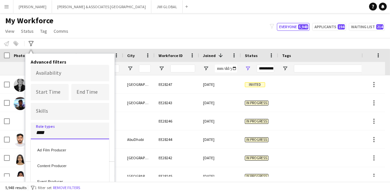  What do you see at coordinates (167, 7) in the screenshot?
I see `button: JWI GLOBAL` at bounding box center [167, 7].